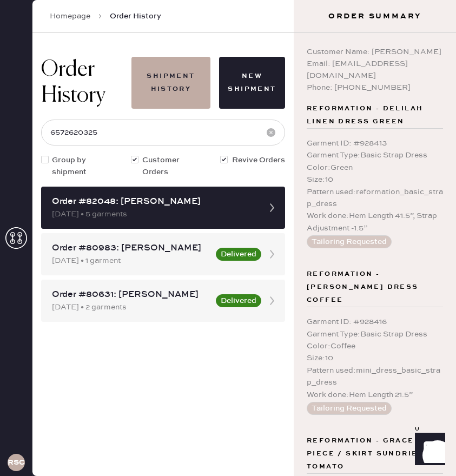  Describe the element at coordinates (175, 166) in the screenshot. I see `span: Customer Orders` at that location.